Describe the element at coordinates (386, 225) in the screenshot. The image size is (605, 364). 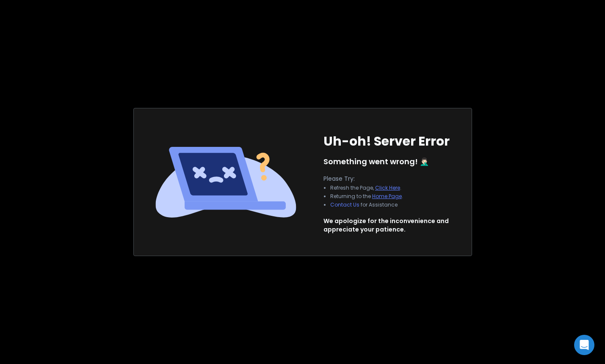
I see `p: We apologize for the inconvenience and appreciate your patience.` at that location.